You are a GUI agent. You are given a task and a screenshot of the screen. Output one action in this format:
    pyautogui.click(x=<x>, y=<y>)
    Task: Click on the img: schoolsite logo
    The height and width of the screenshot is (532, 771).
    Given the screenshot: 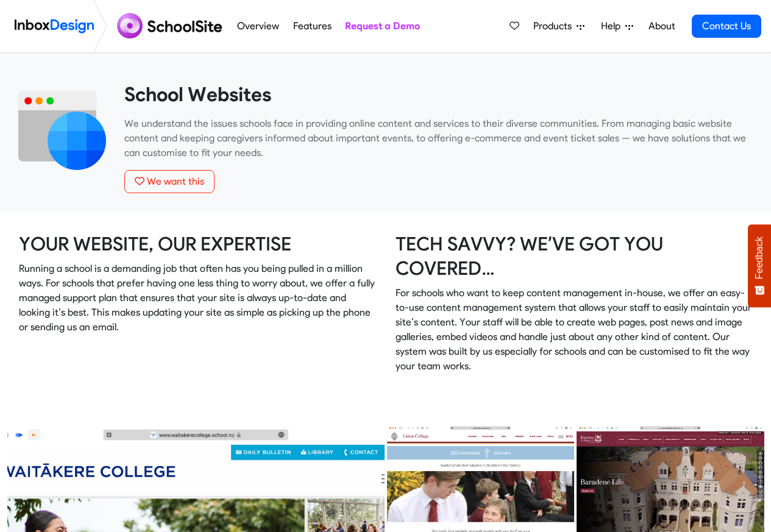 What is the action you would take?
    pyautogui.click(x=172, y=26)
    